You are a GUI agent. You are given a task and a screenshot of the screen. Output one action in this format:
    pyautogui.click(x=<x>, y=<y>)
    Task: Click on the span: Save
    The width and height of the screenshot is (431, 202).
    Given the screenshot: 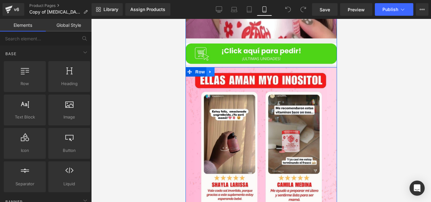 What is the action you would take?
    pyautogui.click(x=324, y=9)
    